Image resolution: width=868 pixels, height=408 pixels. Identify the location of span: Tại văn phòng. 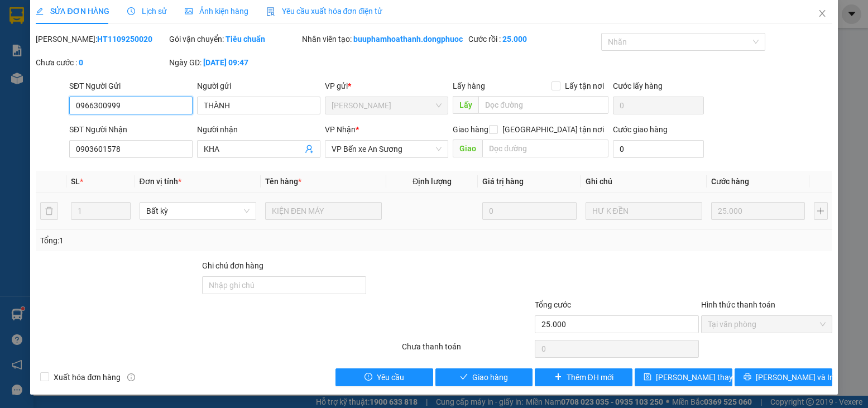
(767, 325).